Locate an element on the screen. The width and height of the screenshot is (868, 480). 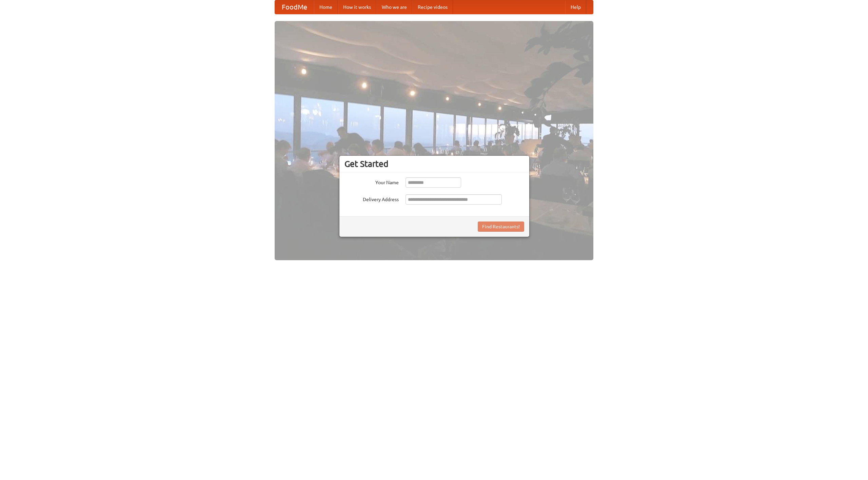
label: Your Name is located at coordinates (372, 182).